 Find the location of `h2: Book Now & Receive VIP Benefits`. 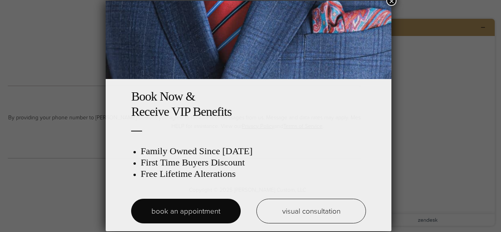

h2: Book Now & Receive VIP Benefits is located at coordinates (248, 104).